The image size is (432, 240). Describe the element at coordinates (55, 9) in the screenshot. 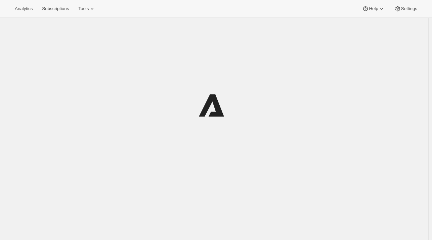

I see `span: Subscriptions` at that location.